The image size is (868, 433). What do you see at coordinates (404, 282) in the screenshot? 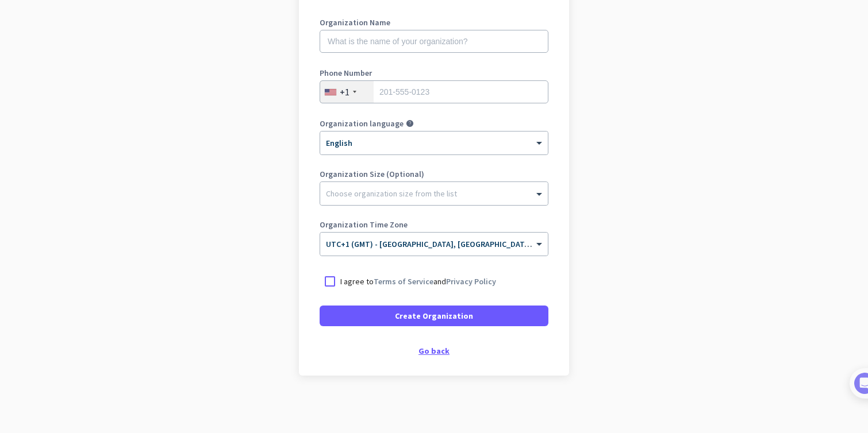
I see `a: Terms of Service` at bounding box center [404, 282].